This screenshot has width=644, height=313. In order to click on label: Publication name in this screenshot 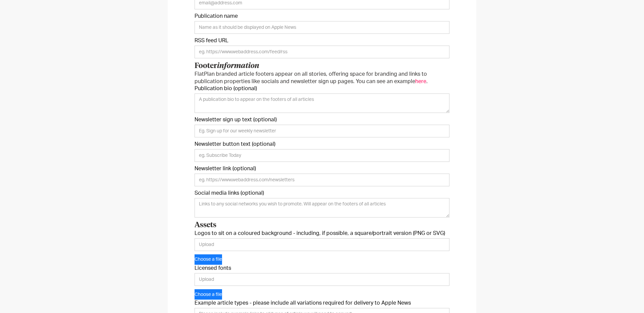, I will do `click(322, 16)`.